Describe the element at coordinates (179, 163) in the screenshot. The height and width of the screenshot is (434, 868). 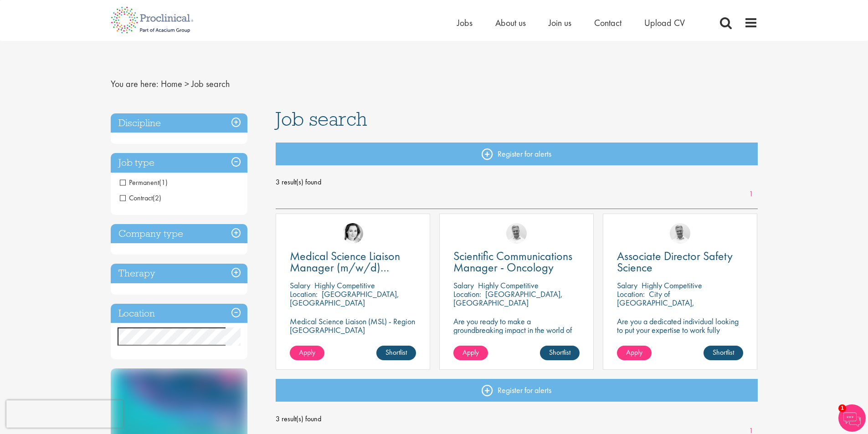
I see `div: Job type` at that location.